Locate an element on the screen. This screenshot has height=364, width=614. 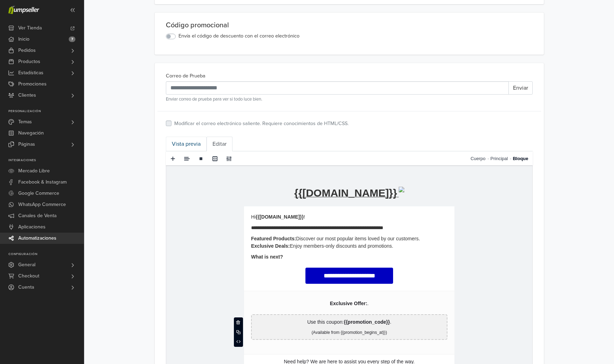
a: Bloque is located at coordinates (520, 159).